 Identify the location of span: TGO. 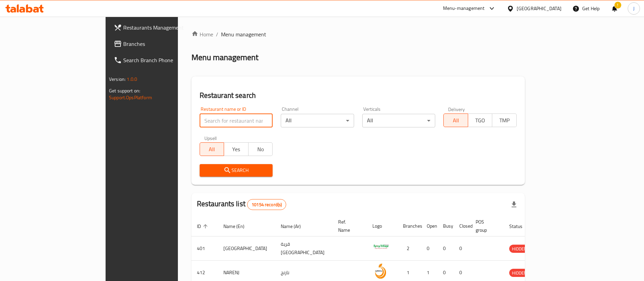
(481, 120).